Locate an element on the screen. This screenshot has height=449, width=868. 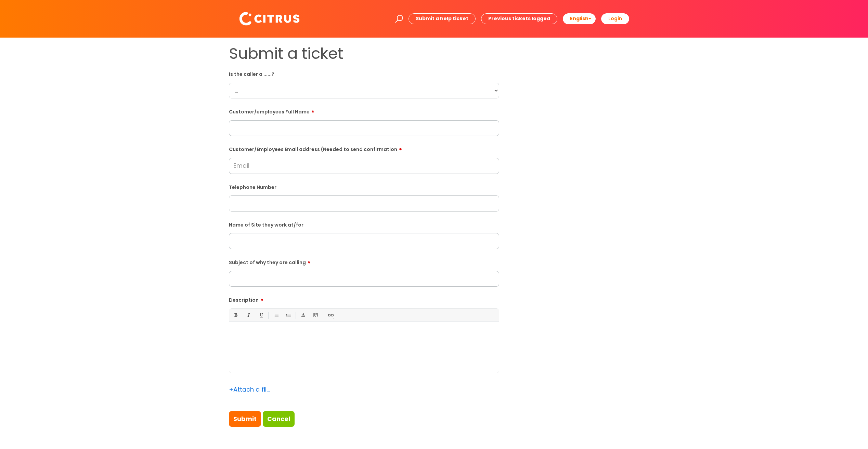
label: Is the caller a ......? is located at coordinates (364, 74).